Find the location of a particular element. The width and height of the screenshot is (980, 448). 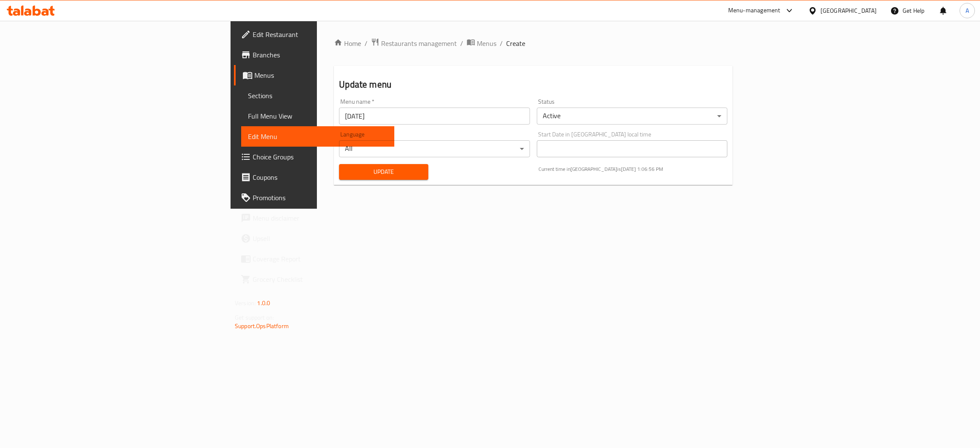

a: Promotions is located at coordinates (314, 198).